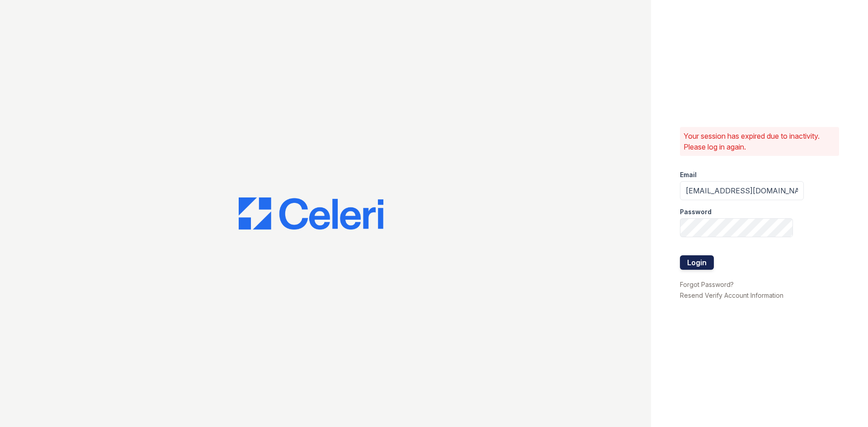  I want to click on a: Forgot Password?, so click(707, 284).